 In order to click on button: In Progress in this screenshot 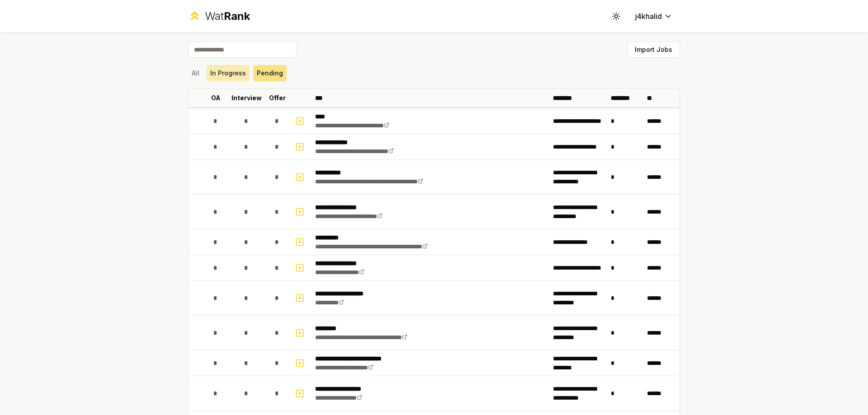, I will do `click(228, 73)`.